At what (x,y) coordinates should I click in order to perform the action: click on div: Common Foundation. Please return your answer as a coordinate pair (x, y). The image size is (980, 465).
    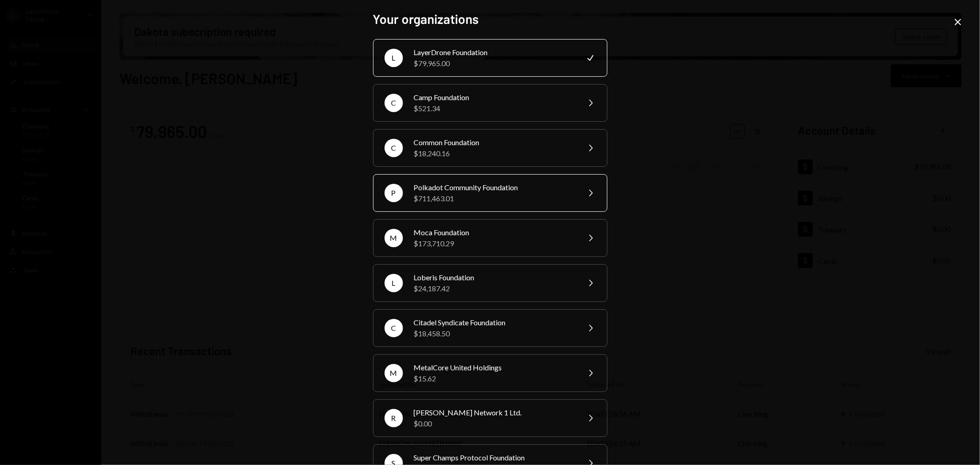
    Looking at the image, I should click on (494, 142).